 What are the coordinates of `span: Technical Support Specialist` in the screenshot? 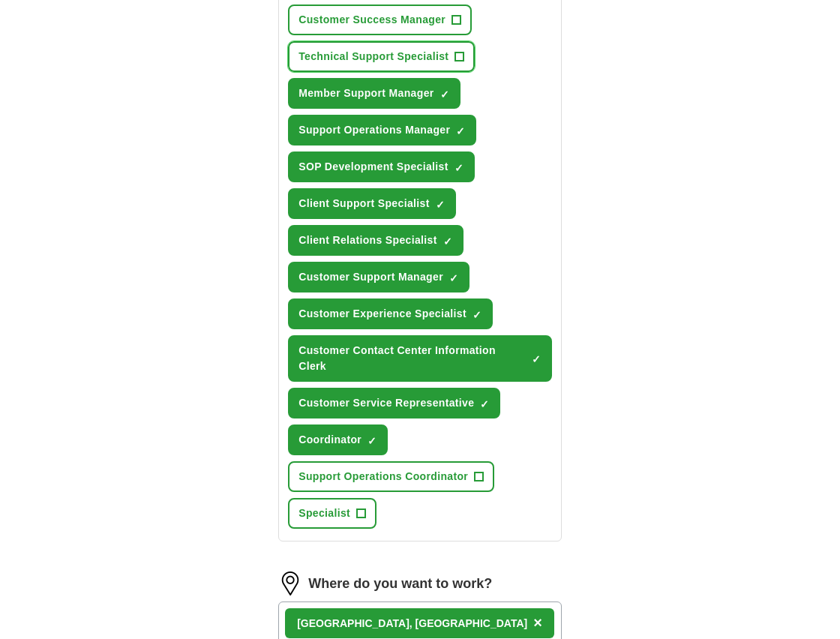 It's located at (374, 57).